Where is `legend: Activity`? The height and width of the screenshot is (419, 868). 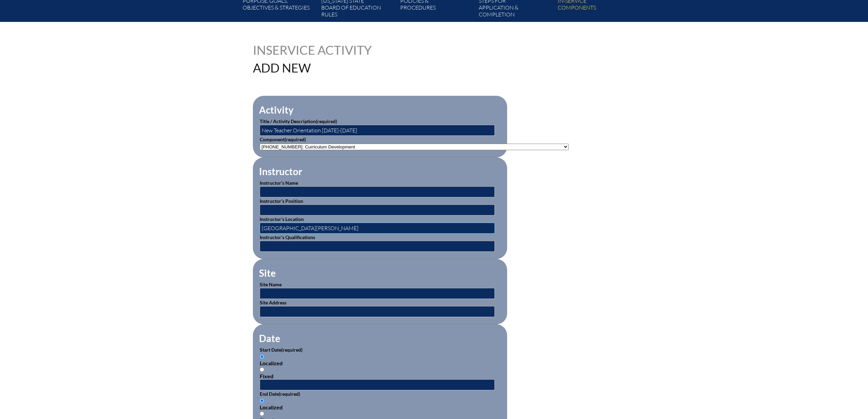 legend: Activity is located at coordinates (276, 110).